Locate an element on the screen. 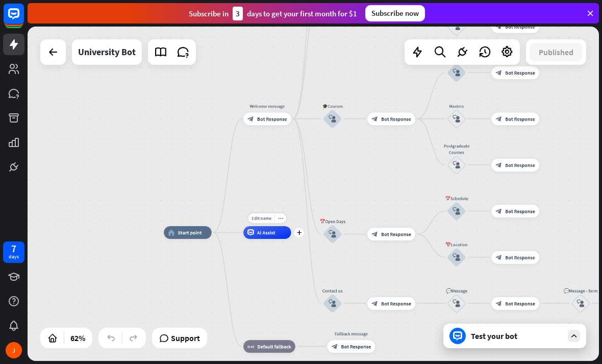 The width and height of the screenshot is (602, 364). div: 📅Schedule is located at coordinates (456, 198).